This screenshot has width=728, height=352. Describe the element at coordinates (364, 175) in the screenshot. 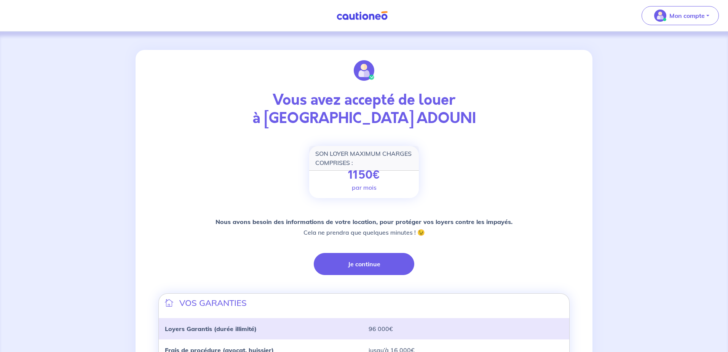

I see `p: 1150` at that location.